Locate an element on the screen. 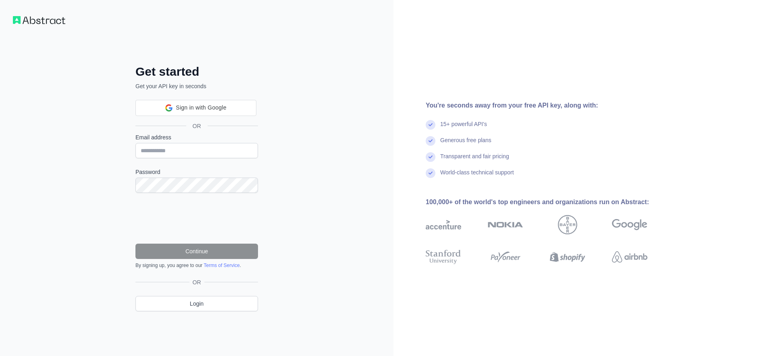 The width and height of the screenshot is (774, 356). img: google is located at coordinates (630, 225).